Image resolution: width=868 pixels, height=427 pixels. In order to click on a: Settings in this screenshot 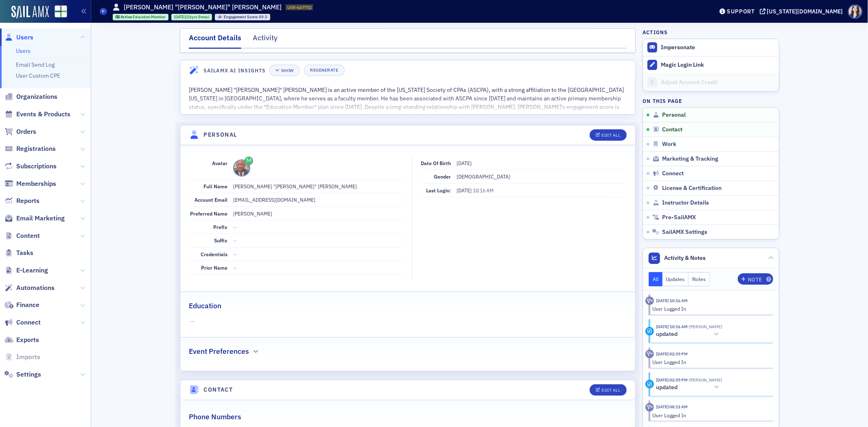, I will do `click(23, 374)`.